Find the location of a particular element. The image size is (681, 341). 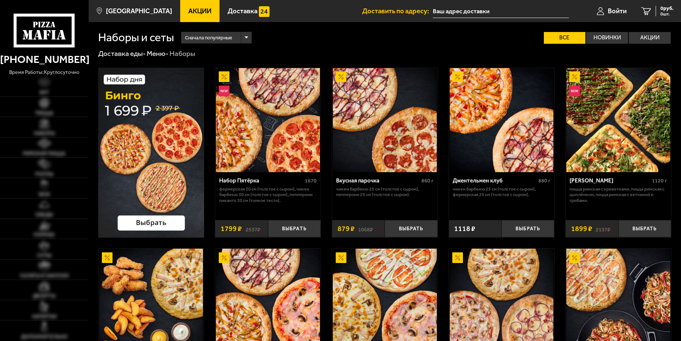

img: Мама Миа is located at coordinates (618, 120).